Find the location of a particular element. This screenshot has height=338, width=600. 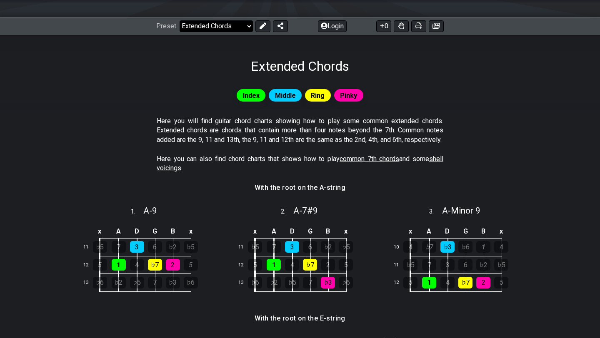

span: 1 . is located at coordinates (137, 212).